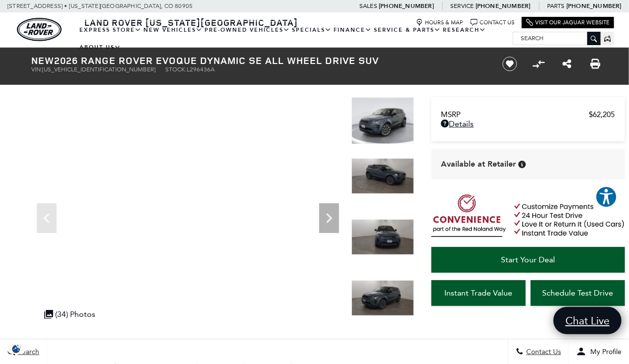 Image resolution: width=629 pixels, height=364 pixels. Describe the element at coordinates (528, 260) in the screenshot. I see `a: Start Your Deal` at that location.